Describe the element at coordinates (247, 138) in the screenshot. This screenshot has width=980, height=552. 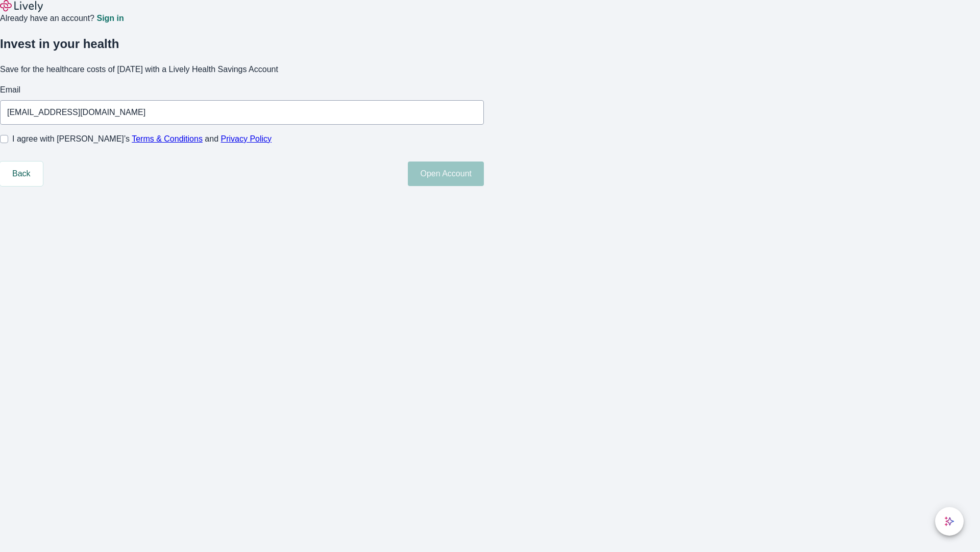
I see `a: Privacy Policy` at that location.